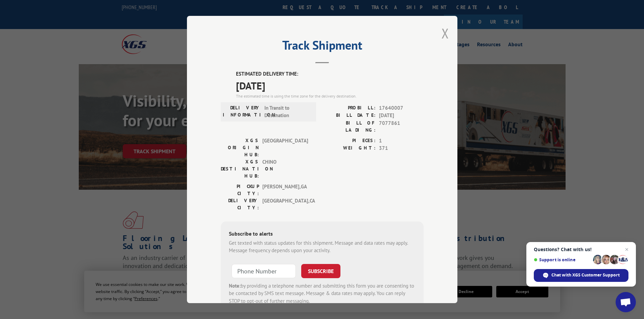 The height and width of the screenshot is (319, 644). What do you see at coordinates (322, 247) in the screenshot?
I see `div: Get texted with status updates for this shipment. Message and data rates may apply. Message frequ...` at bounding box center [322, 247].